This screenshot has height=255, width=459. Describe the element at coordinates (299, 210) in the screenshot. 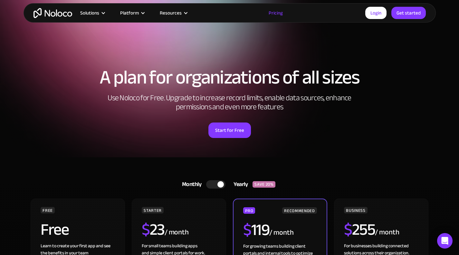

I see `div: RECOMMENDED` at that location.